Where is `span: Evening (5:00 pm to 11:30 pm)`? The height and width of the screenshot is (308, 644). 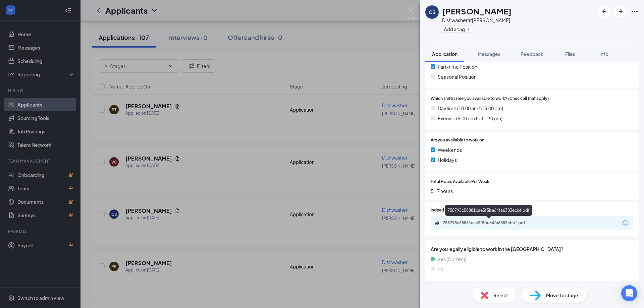
span: Evening (5:00 pm to 11:30 pm) is located at coordinates (470, 118).